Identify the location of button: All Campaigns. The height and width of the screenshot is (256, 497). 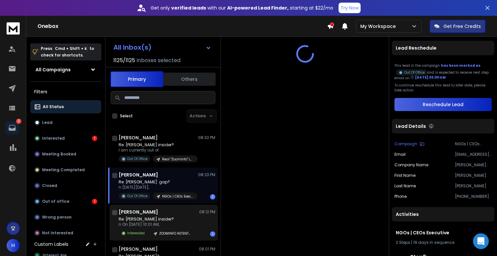
(66, 70).